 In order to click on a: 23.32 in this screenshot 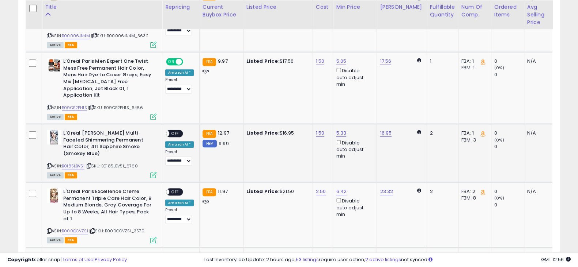, I will do `click(386, 192)`.